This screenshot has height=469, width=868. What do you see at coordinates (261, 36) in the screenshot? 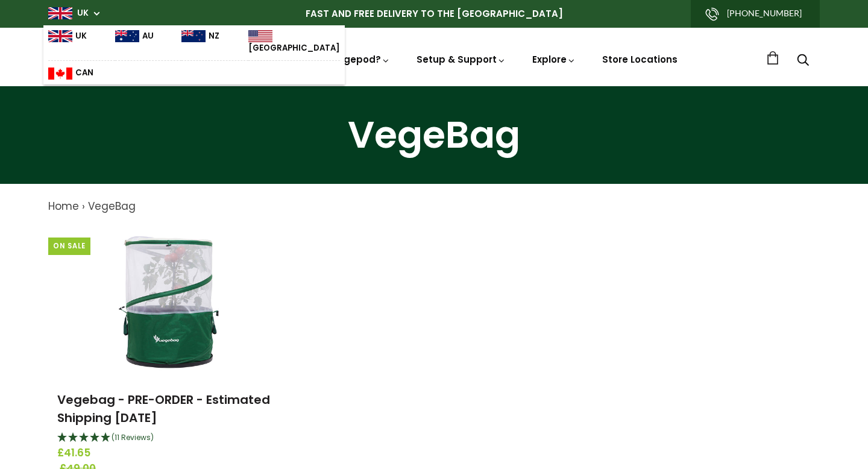
I see `img: us_large.png` at bounding box center [261, 36].